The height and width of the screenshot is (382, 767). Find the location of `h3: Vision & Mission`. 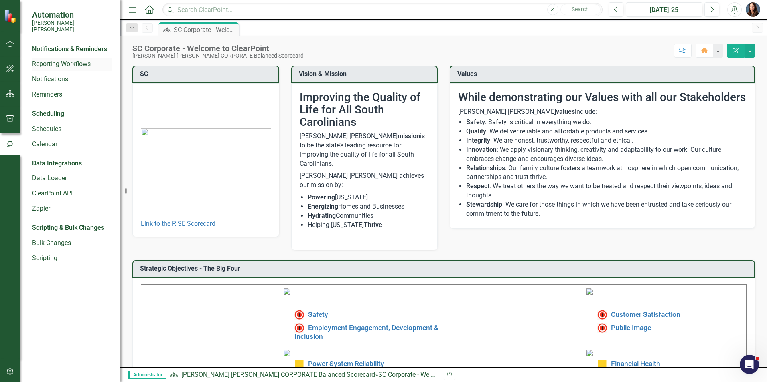

h3: Vision & Mission is located at coordinates (366, 74).